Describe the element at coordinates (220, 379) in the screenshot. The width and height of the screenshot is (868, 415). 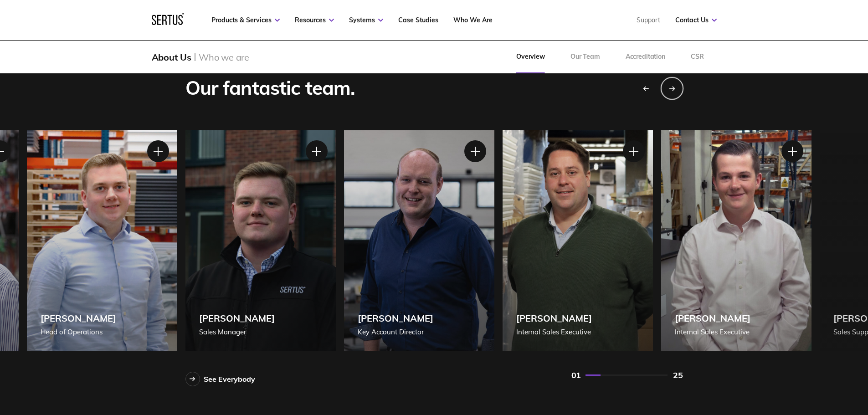
I see `a: See Everybody` at that location.